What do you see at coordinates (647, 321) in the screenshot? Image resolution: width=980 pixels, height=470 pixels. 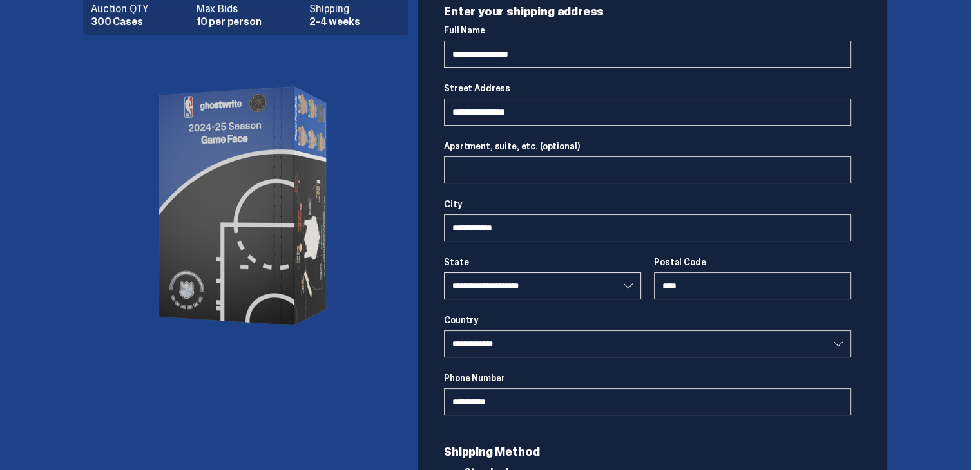 I see `label: Country` at bounding box center [647, 321].